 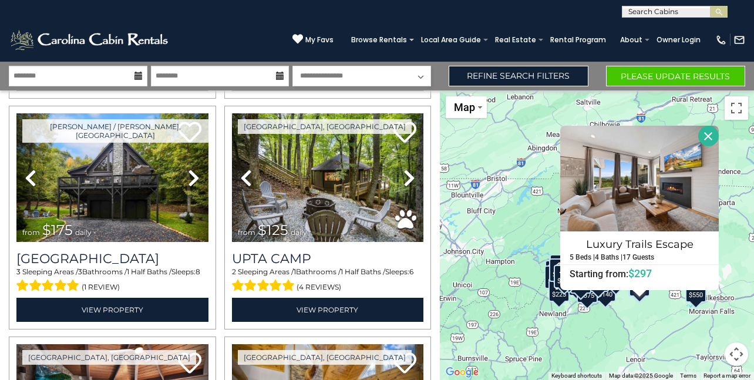 What do you see at coordinates (558, 290) in the screenshot?
I see `div: $225` at bounding box center [558, 290].